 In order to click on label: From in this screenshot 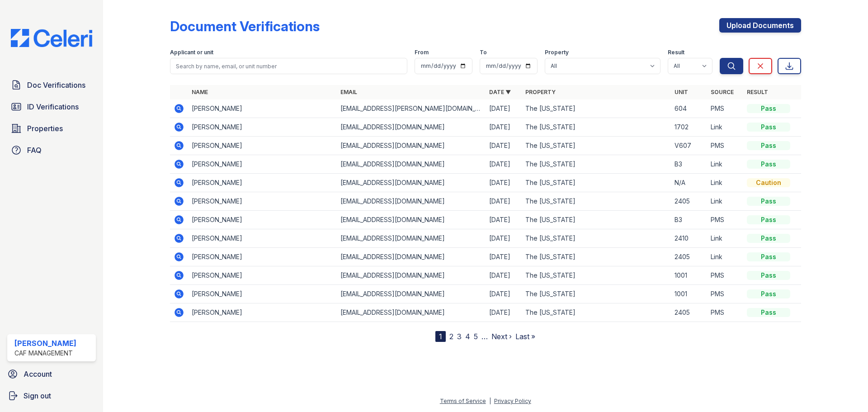, I will do `click(421, 52)`.